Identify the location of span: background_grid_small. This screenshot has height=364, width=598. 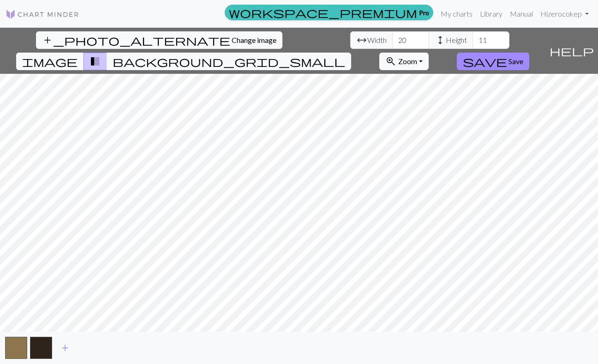
(229, 61).